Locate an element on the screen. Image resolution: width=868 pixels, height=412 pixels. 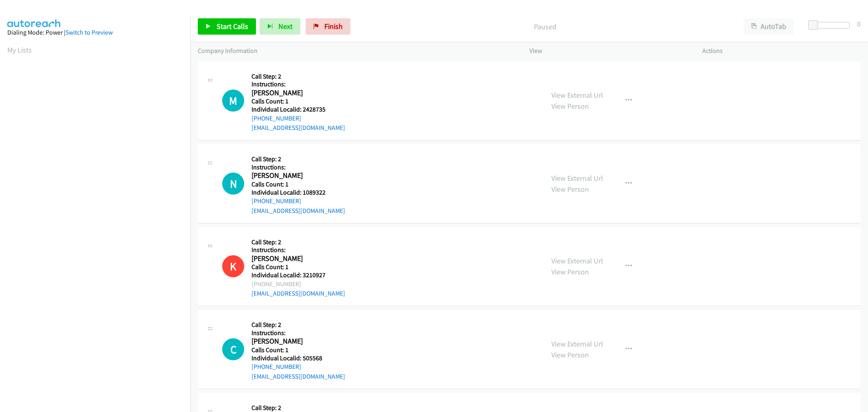
button: Next is located at coordinates (280, 27).